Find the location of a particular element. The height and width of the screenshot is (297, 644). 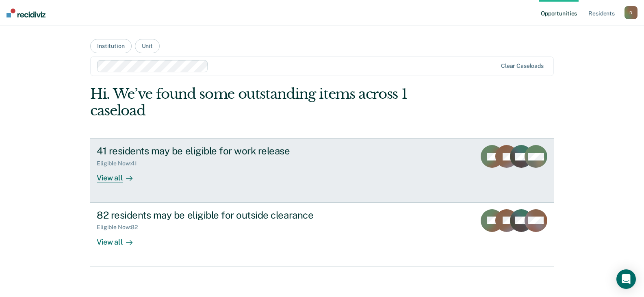

div: Open Intercom Messenger is located at coordinates (626, 279).